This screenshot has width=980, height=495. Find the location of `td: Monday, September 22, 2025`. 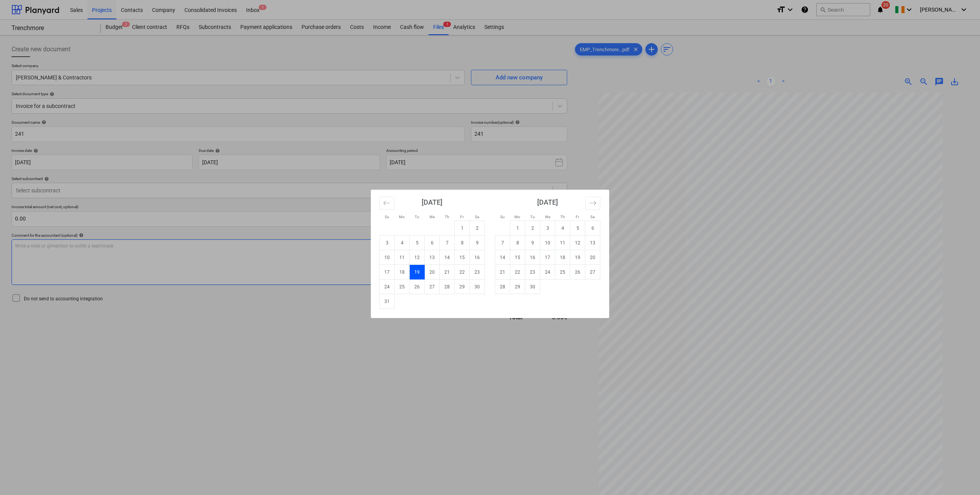

td: Monday, September 22, 2025 is located at coordinates (518, 272).